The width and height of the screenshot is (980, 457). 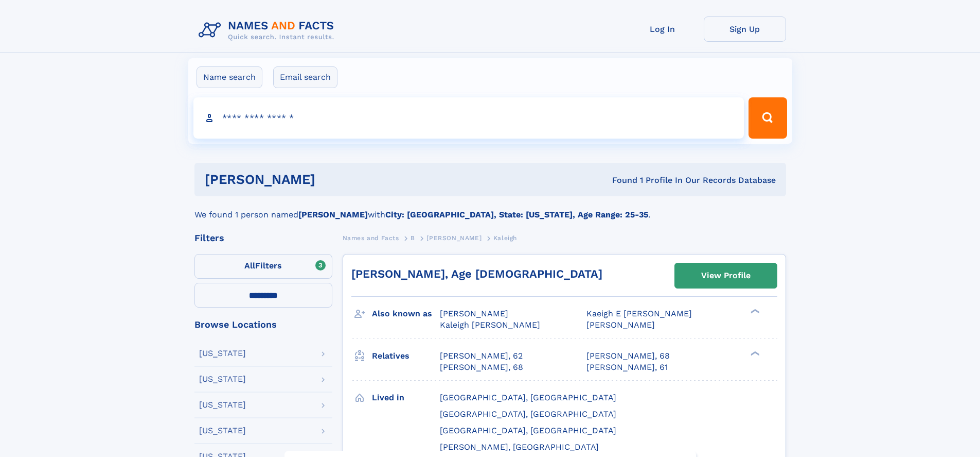 I want to click on button: Search Button, so click(x=768, y=118).